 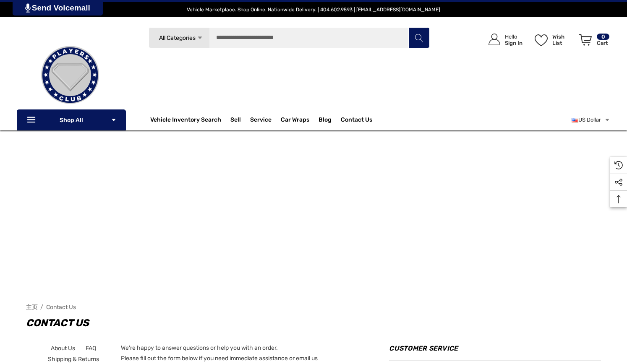 I want to click on span: Service, so click(x=260, y=121).